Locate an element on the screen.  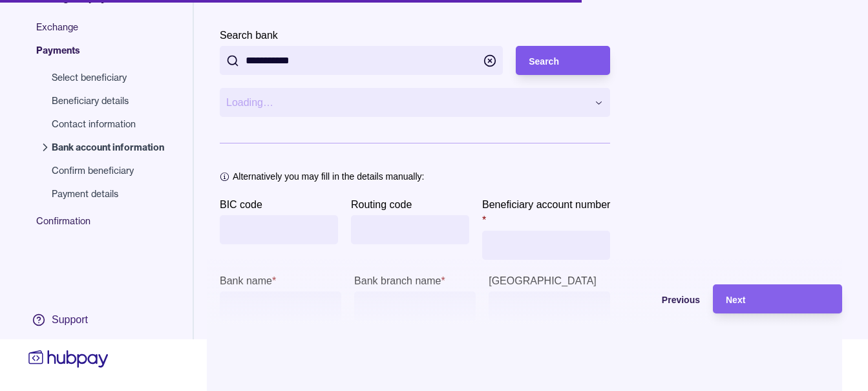
label: Beneficiary account number is located at coordinates (546, 212).